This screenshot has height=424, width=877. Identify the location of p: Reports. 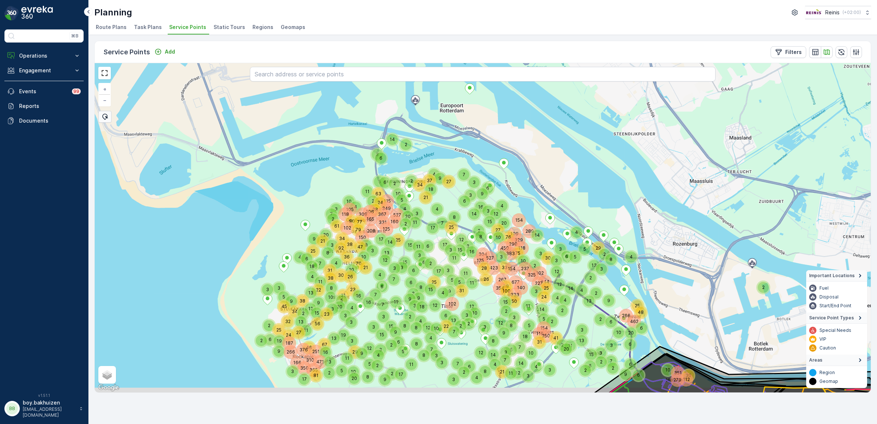
(50, 106).